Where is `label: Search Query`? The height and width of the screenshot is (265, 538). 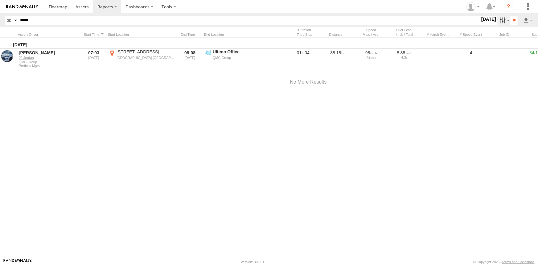
label: Search Query is located at coordinates (15, 20).